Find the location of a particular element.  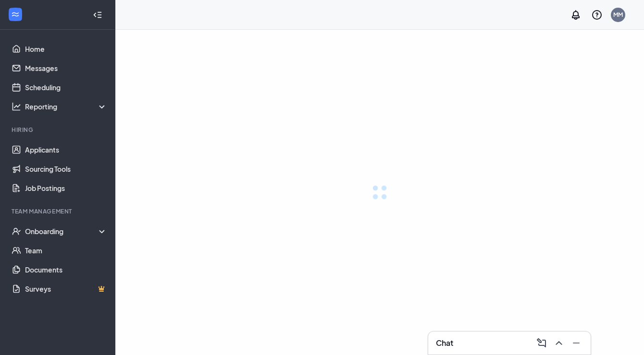

a: SurveysCrown is located at coordinates (66, 289).